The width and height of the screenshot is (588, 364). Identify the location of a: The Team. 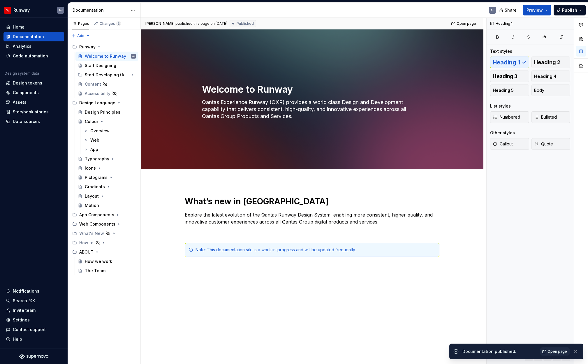
(107, 271).